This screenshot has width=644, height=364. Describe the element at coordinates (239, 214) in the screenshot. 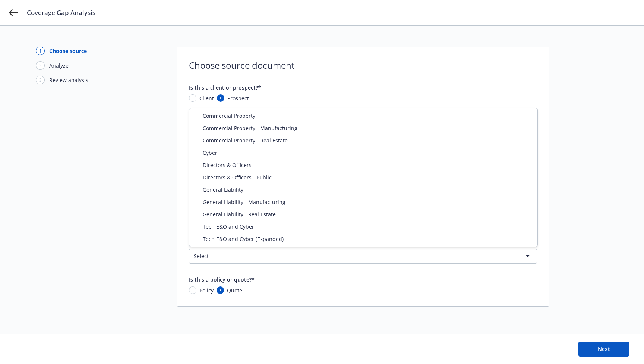

I see `span: General Liability - Real Estate` at that location.